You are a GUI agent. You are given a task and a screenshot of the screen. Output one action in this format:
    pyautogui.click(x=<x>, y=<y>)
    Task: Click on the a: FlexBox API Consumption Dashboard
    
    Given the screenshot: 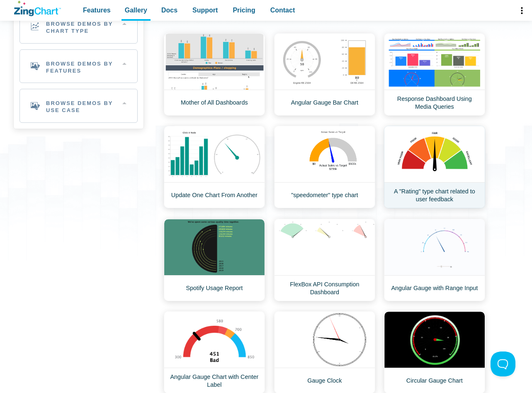 What is the action you would take?
    pyautogui.click(x=325, y=260)
    